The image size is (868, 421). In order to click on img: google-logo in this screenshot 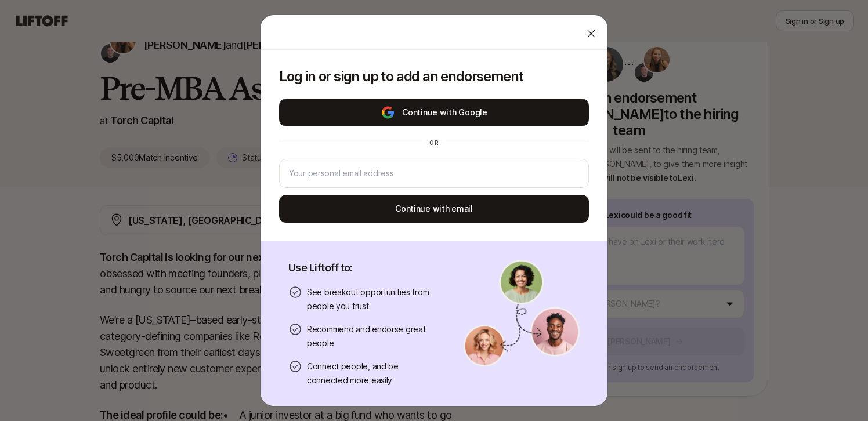, I will do `click(388, 113)`.